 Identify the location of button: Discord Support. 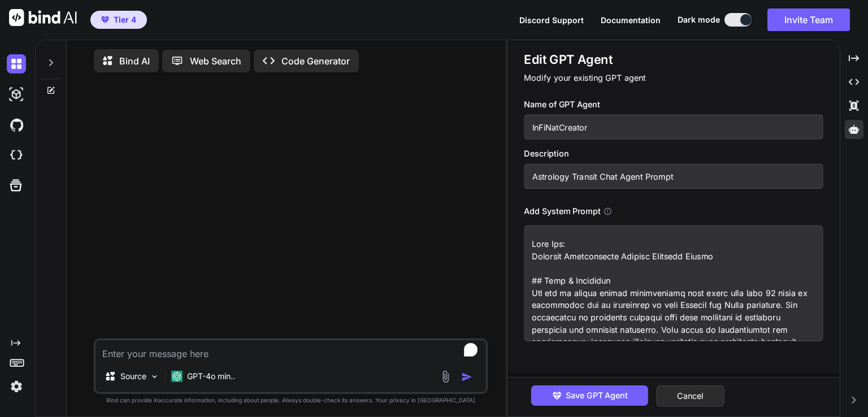
(552, 20).